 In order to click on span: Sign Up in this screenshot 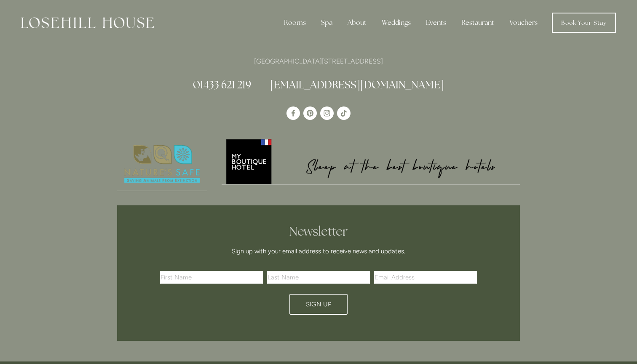, I will do `click(318, 304)`.